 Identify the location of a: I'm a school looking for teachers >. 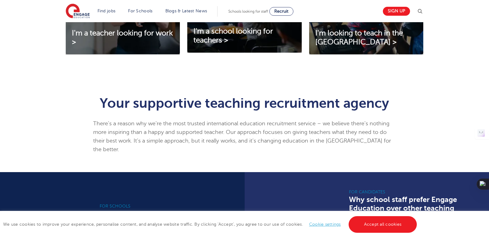
(244, 36).